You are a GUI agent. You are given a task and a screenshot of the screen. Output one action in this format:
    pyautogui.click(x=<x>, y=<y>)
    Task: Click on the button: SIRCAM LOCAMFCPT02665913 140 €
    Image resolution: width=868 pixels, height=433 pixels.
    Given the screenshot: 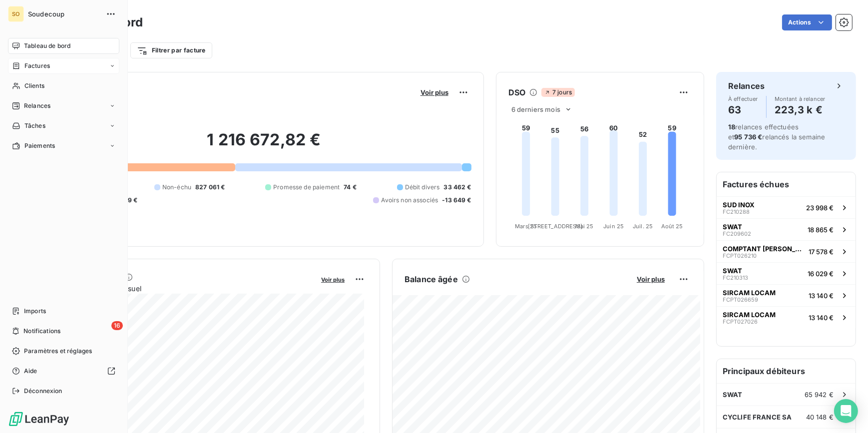 What is the action you would take?
    pyautogui.click(x=786, y=295)
    